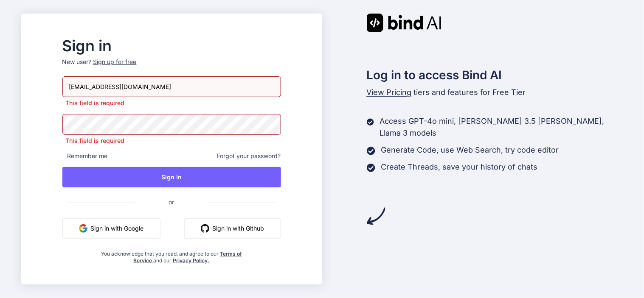 The image size is (644, 298). What do you see at coordinates (171, 202) in the screenshot?
I see `span: or` at bounding box center [171, 202].